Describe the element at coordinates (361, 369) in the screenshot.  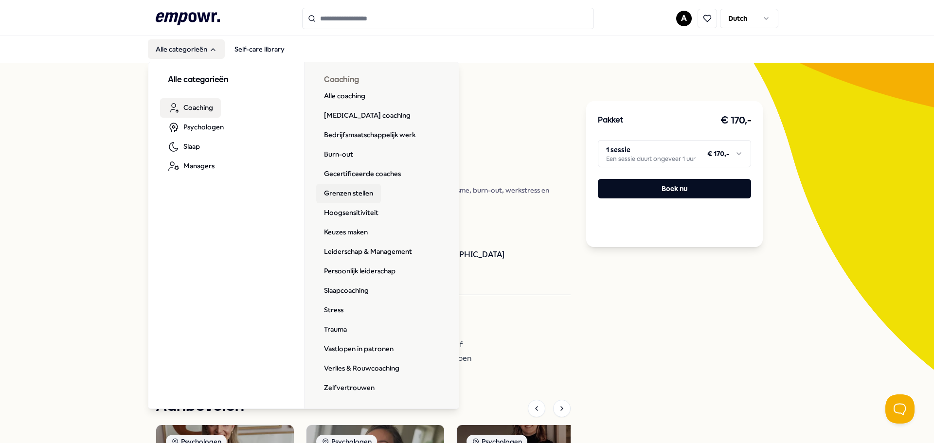
I see `a: Verlies & Rouwcoaching` at that location.